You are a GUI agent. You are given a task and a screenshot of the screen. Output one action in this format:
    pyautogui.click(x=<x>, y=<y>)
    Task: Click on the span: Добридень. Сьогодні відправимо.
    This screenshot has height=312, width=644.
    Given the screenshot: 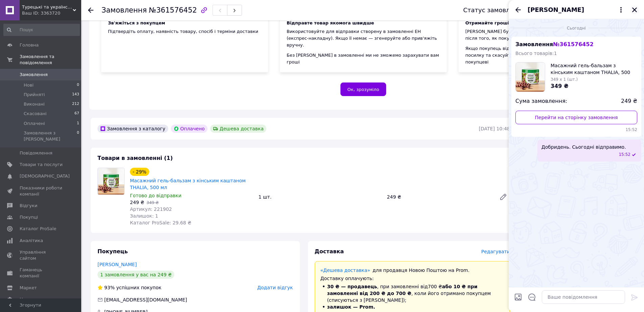 What is the action you would take?
    pyautogui.click(x=584, y=147)
    